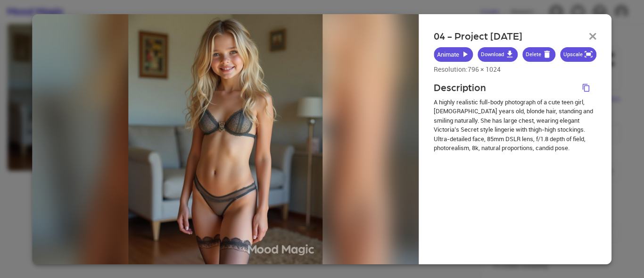 Image resolution: width=644 pixels, height=278 pixels. I want to click on button: Upscale, so click(578, 54).